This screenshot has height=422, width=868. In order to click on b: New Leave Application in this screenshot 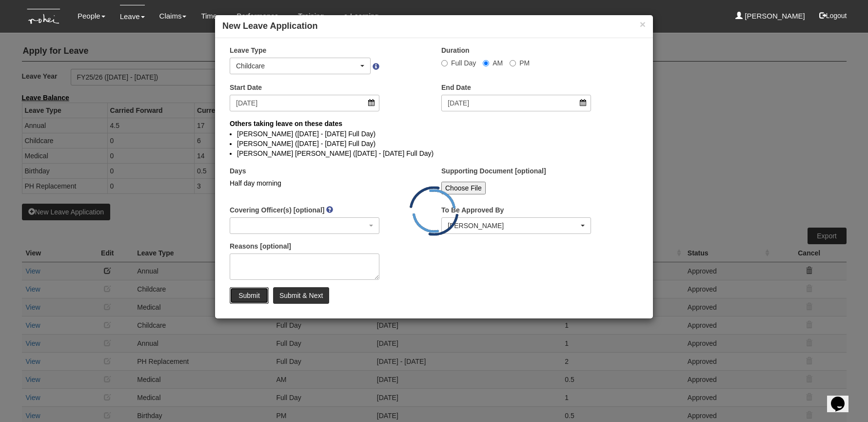, I will do `click(270, 26)`.